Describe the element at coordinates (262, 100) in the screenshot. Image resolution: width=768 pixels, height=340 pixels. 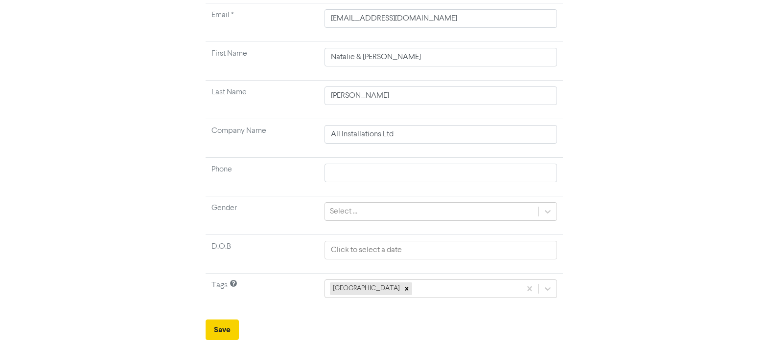
I see `td: Last Name` at that location.